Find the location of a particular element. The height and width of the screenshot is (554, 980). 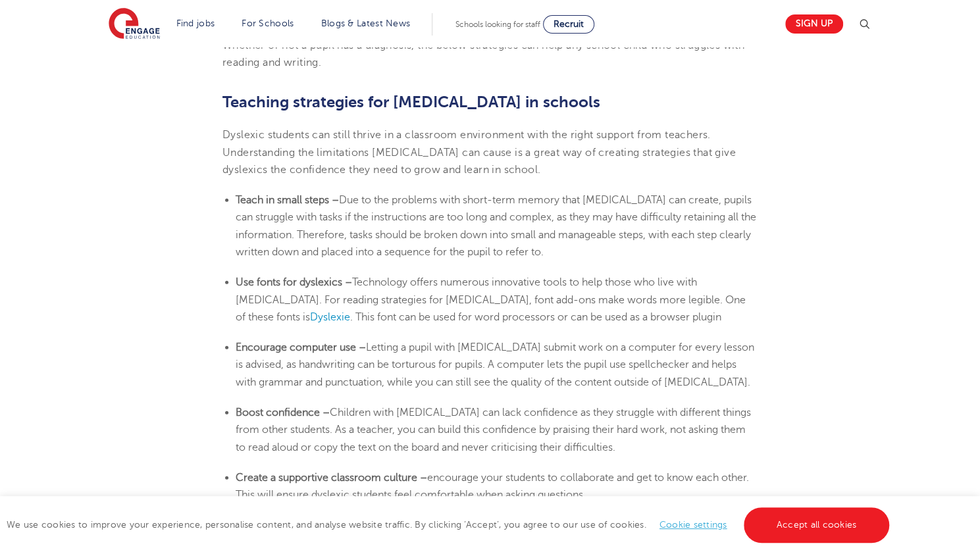

a: Sign up is located at coordinates (814, 24).